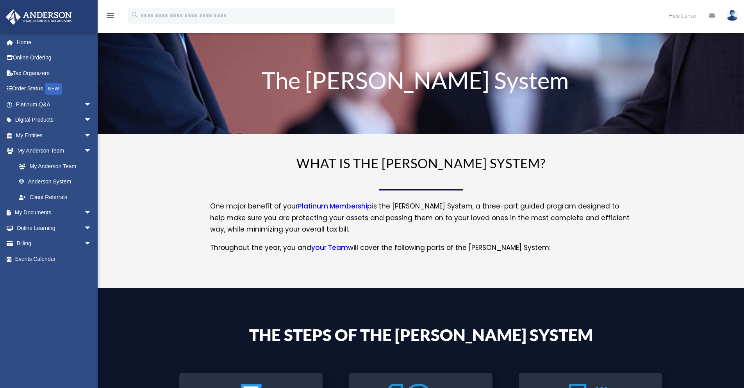 The image size is (744, 388). Describe the element at coordinates (57, 197) in the screenshot. I see `a: Client Referrals` at that location.